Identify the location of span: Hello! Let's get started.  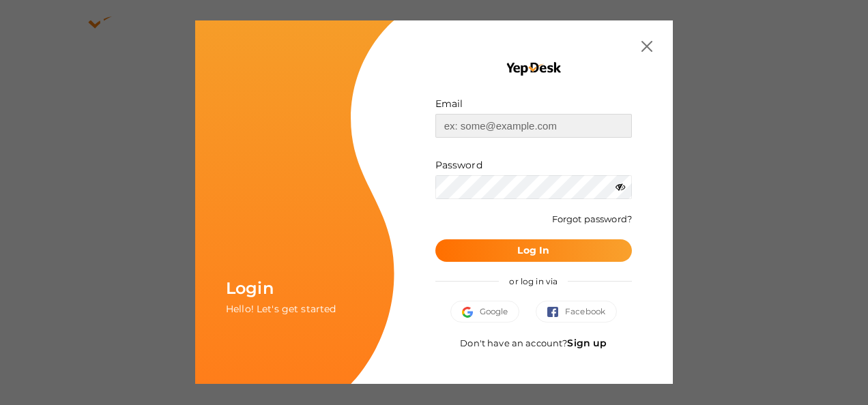
(281, 309).